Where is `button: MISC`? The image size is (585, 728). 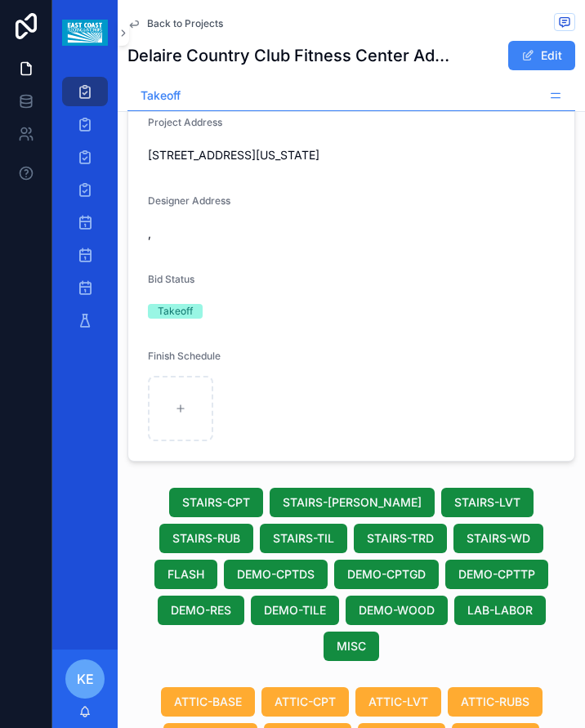 button: MISC is located at coordinates (351, 646).